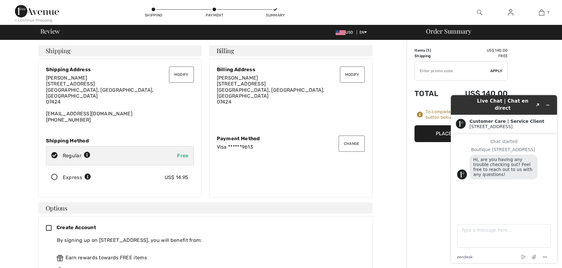  What do you see at coordinates (363, 32) in the screenshot?
I see `span: EN` at bounding box center [363, 32].